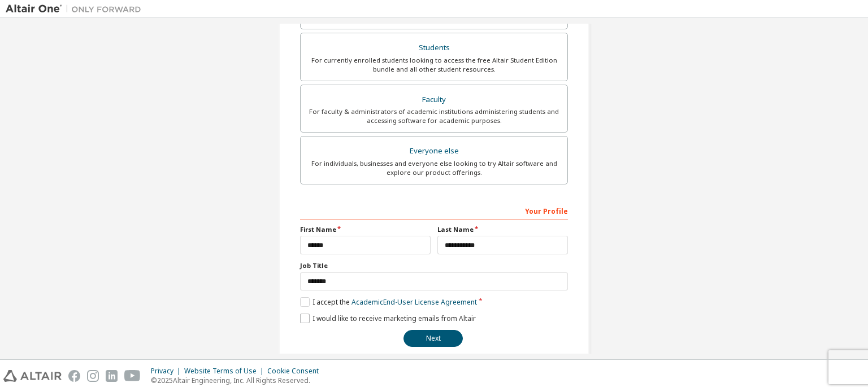  I want to click on img: altair_logo.svg, so click(32, 376).